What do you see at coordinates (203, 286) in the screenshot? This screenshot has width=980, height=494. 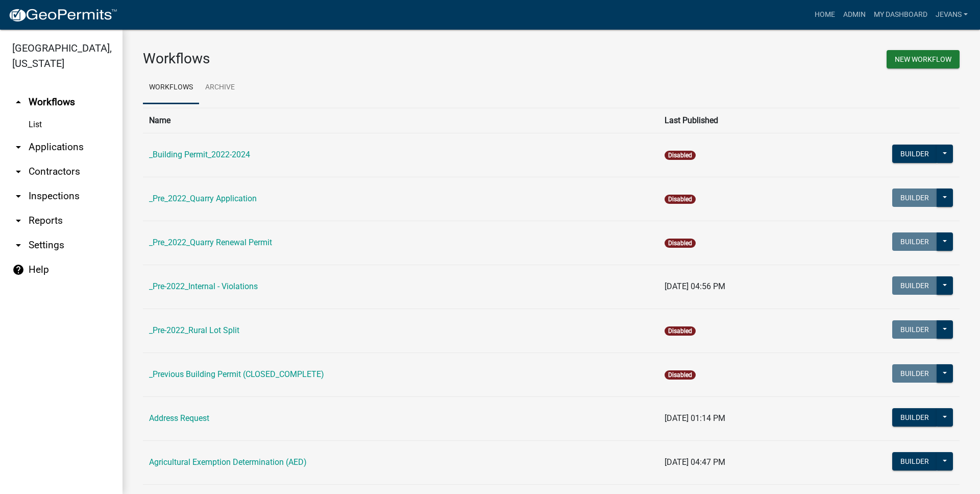 I see `a: _Pre-2022_Internal - Violations` at bounding box center [203, 286].